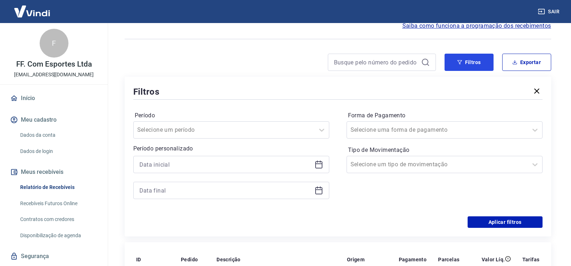 This screenshot has height=266, width=571. What do you see at coordinates (477, 26) in the screenshot?
I see `span: Saiba como funciona a programação dos recebimentos` at bounding box center [477, 26].